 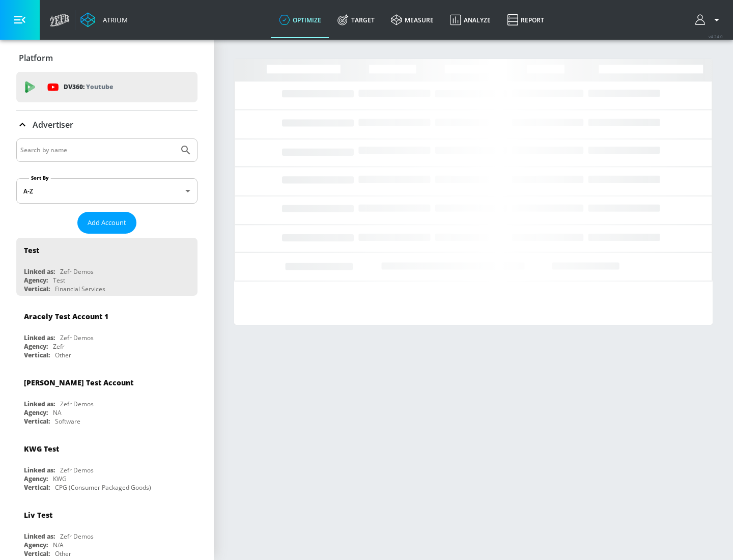 I want to click on a: optimize, so click(x=300, y=20).